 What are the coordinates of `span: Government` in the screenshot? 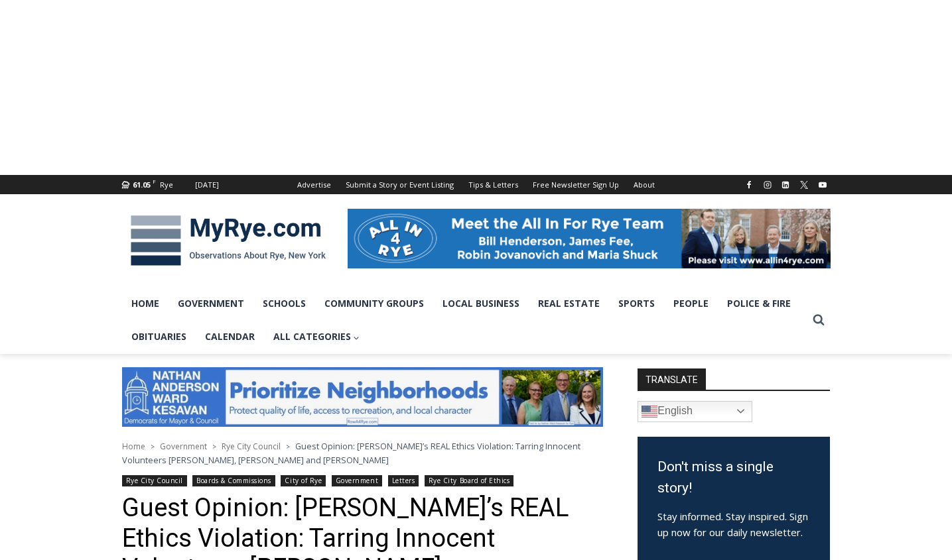 It's located at (183, 446).